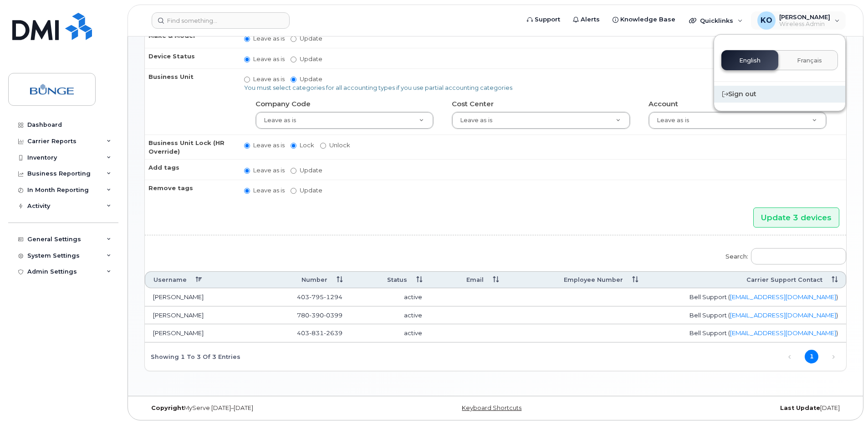  I want to click on span: 2639, so click(333, 332).